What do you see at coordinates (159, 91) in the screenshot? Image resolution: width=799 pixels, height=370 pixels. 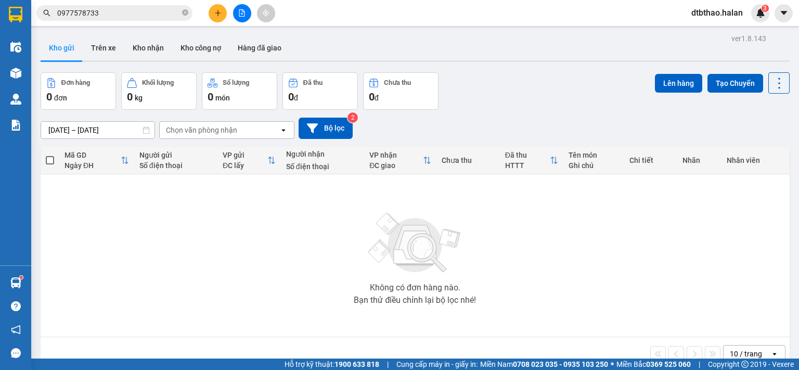 I see `button: Khối lượng0kg` at bounding box center [159, 91].